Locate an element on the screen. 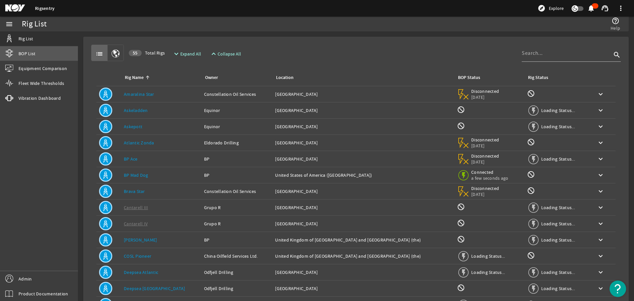 Image resolution: width=634 pixels, height=301 pixels. a: Atlantic Zonda is located at coordinates (139, 143).